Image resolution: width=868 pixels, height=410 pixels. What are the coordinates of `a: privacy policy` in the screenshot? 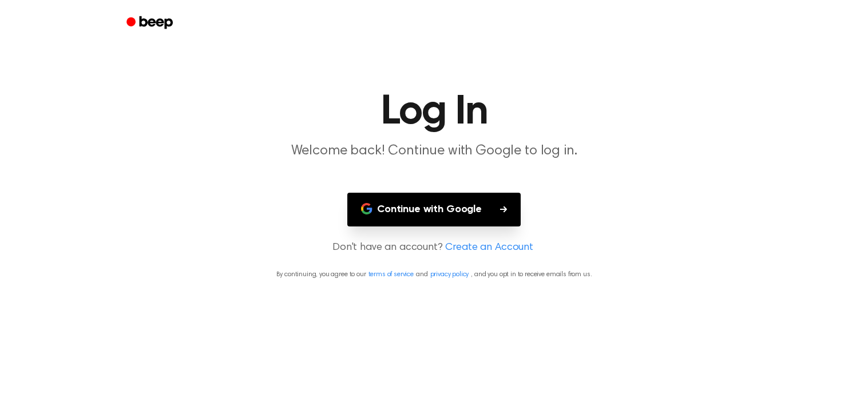 It's located at (450, 274).